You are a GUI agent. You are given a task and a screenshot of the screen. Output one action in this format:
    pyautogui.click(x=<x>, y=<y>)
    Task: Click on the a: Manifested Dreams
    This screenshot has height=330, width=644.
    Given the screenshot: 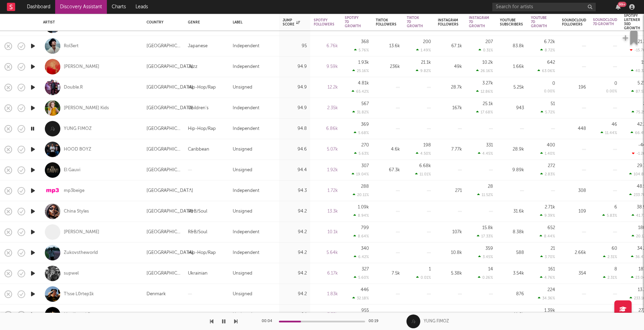 What is the action you would take?
    pyautogui.click(x=83, y=315)
    